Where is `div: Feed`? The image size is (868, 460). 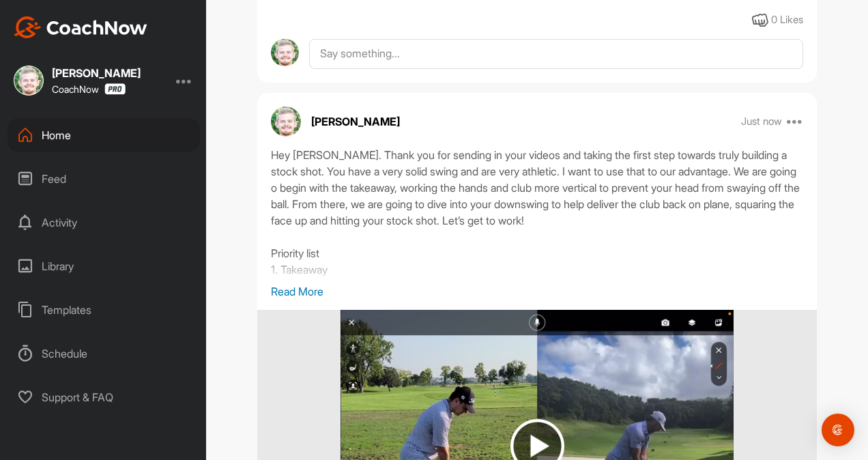 div: Feed is located at coordinates (104, 179).